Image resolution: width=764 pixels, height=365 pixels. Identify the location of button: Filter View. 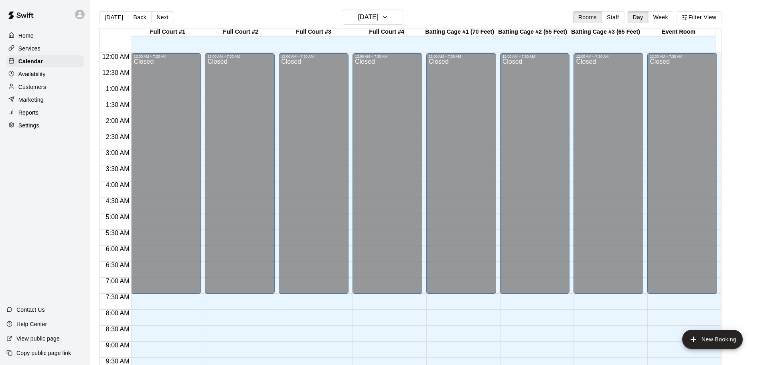
(699, 17).